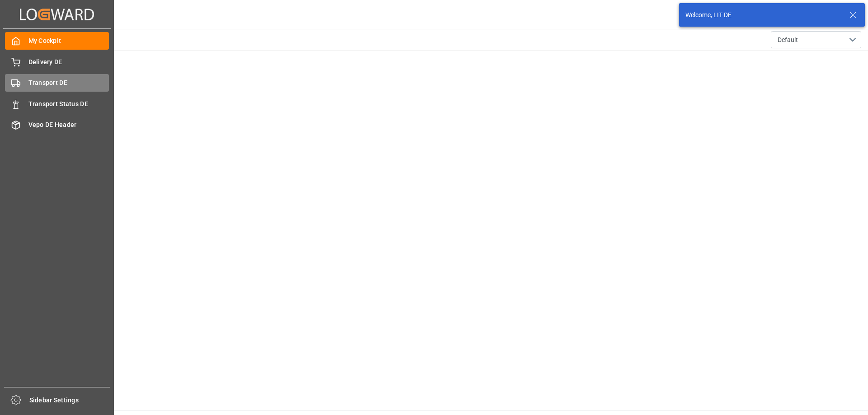  What do you see at coordinates (69, 41) in the screenshot?
I see `span: My Cockpit` at bounding box center [69, 41].